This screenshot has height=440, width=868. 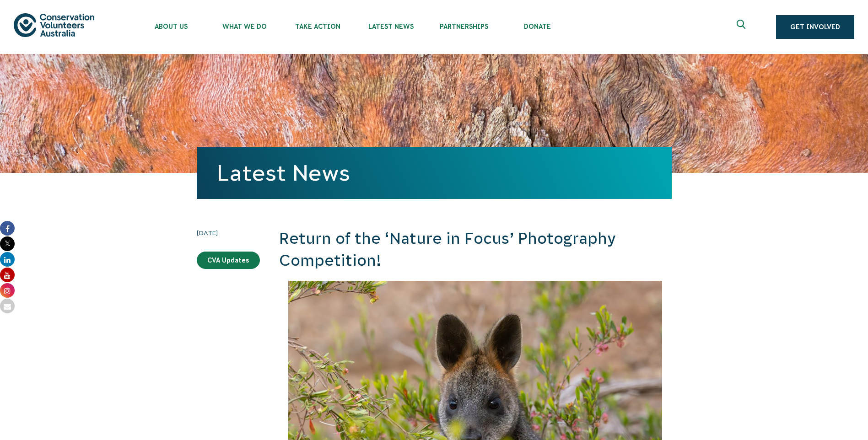 What do you see at coordinates (54, 25) in the screenshot?
I see `img: logo.svg` at bounding box center [54, 25].